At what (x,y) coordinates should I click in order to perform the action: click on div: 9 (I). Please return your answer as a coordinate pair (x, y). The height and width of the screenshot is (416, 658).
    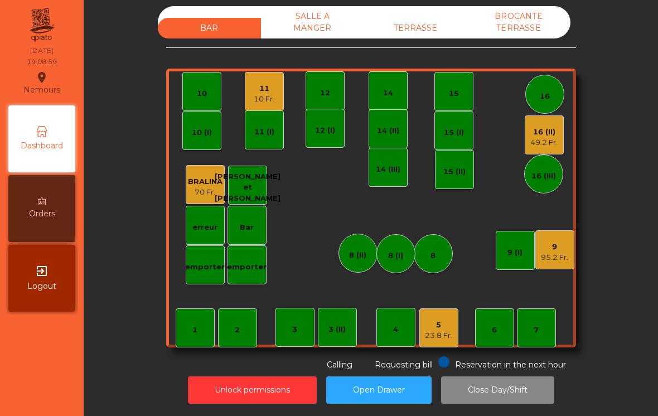
    Looking at the image, I should click on (514, 252).